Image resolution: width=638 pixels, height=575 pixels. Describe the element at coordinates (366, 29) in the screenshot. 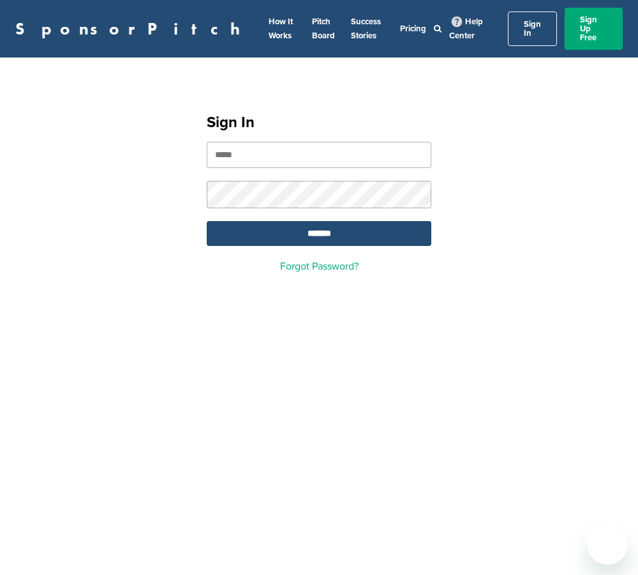

I see `a: Success Stories` at that location.